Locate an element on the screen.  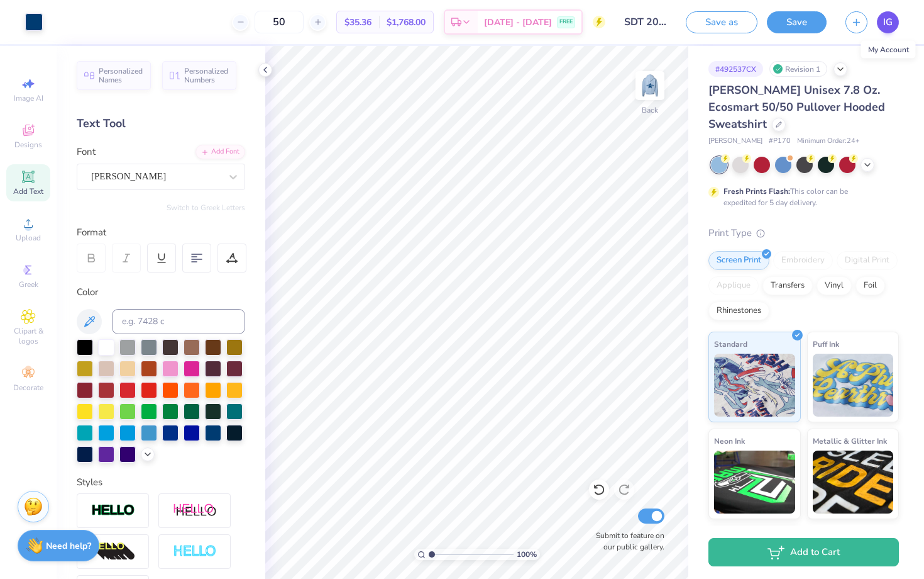
div: Transfers is located at coordinates (788, 286).